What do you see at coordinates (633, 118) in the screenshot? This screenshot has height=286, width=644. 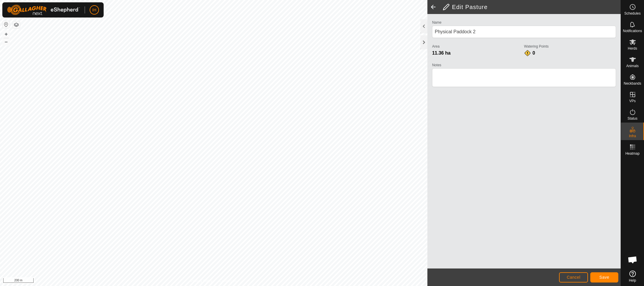 I see `span: Status` at bounding box center [633, 118].